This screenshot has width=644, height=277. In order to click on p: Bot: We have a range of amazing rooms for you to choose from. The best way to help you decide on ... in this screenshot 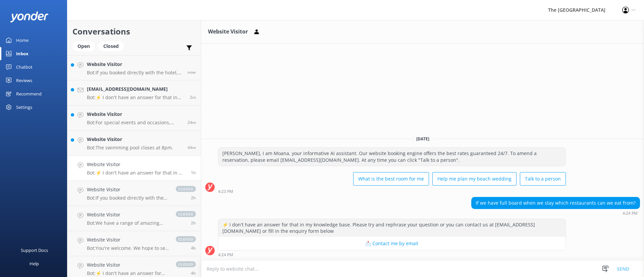, I will do `click(128, 223)`.